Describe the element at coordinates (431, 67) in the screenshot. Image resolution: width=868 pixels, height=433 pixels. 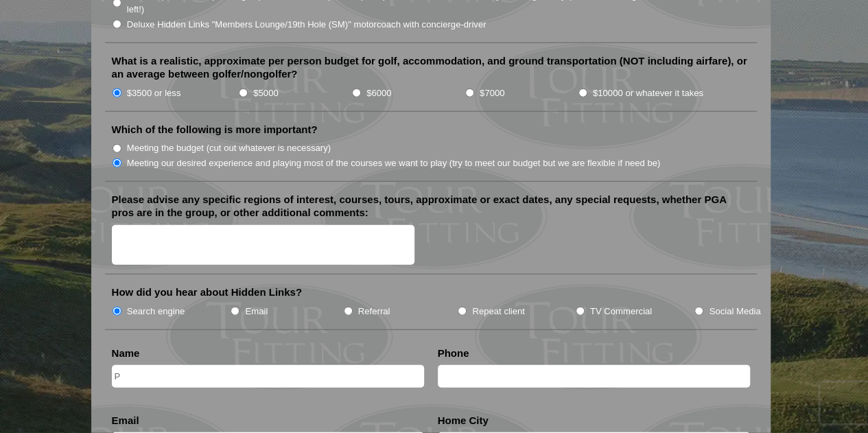
I see `label: What is a realistic, approximate per person budget for golf, accommodation, and ground transporta...` at that location.